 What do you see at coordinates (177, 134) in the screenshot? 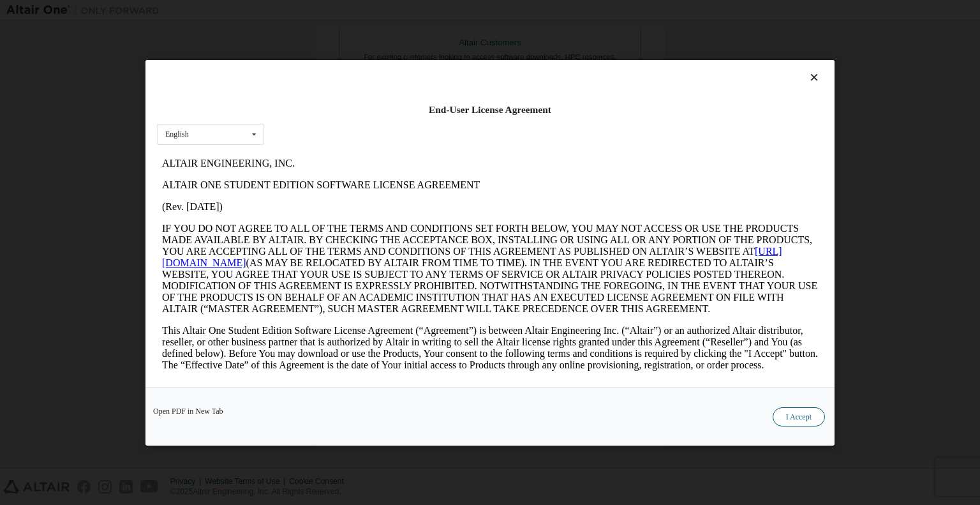
I see `div: English` at bounding box center [177, 134].